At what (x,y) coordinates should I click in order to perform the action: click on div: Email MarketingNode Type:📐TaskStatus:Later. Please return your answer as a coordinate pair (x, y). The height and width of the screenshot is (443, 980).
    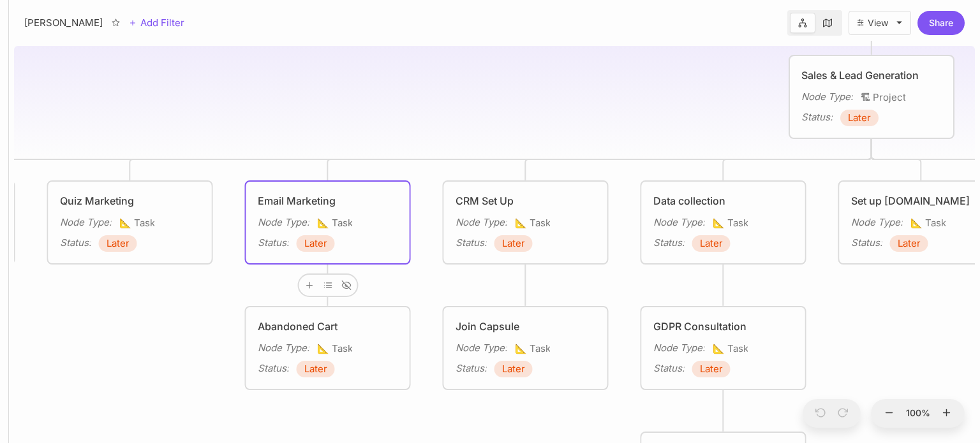
    Looking at the image, I should click on (328, 223).